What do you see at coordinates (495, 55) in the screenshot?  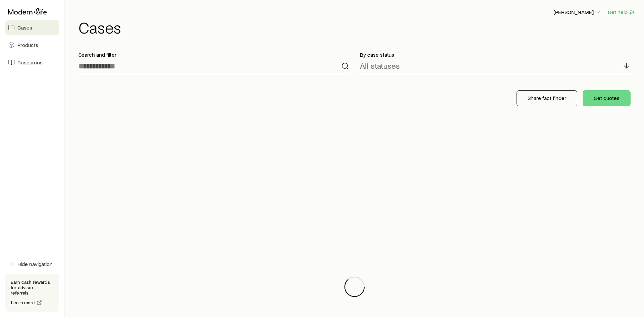 I see `p: By case status` at bounding box center [495, 55].